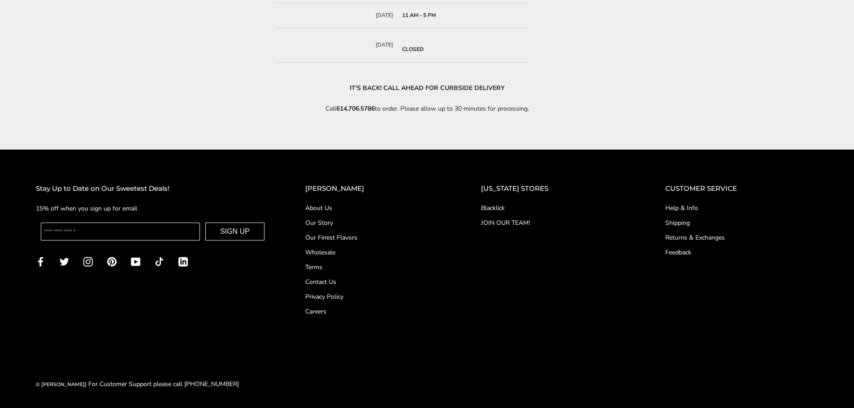 The height and width of the screenshot is (408, 854). Describe the element at coordinates (555, 208) in the screenshot. I see `a: Blacklick` at that location.